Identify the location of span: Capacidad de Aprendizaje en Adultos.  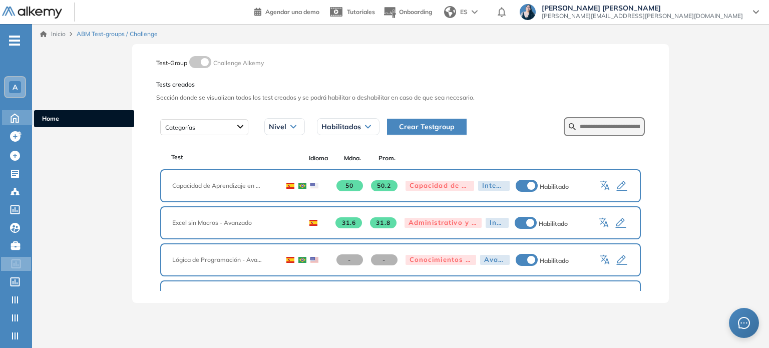
(222, 186).